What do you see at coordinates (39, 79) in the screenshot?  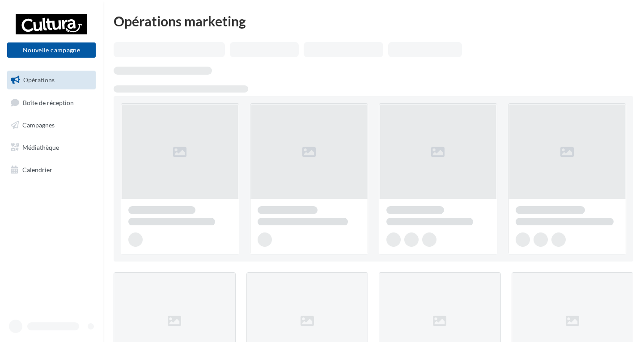 I see `span: Opérations` at bounding box center [39, 79].